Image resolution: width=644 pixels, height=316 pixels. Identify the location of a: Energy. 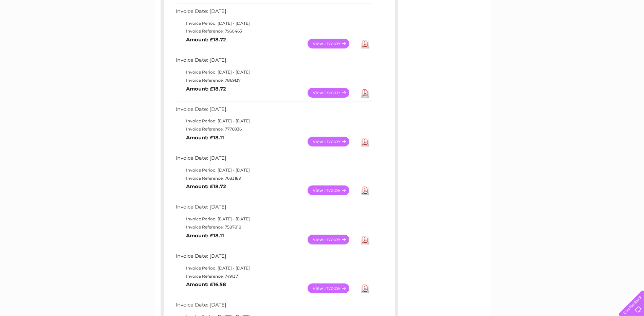
(549, 31).